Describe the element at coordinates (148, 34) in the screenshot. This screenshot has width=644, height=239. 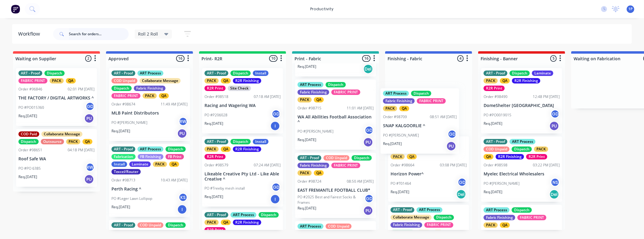
I see `span: Roll 2 Roll` at that location.